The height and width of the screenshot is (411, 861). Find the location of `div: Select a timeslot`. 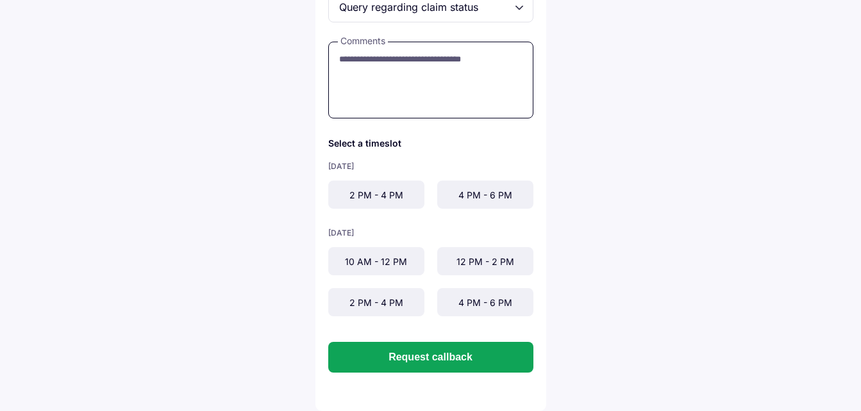

div: Select a timeslot is located at coordinates (431, 143).